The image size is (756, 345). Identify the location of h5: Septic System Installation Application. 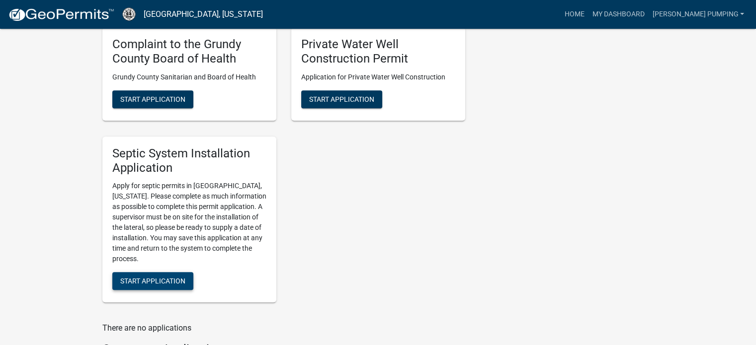
(189, 161).